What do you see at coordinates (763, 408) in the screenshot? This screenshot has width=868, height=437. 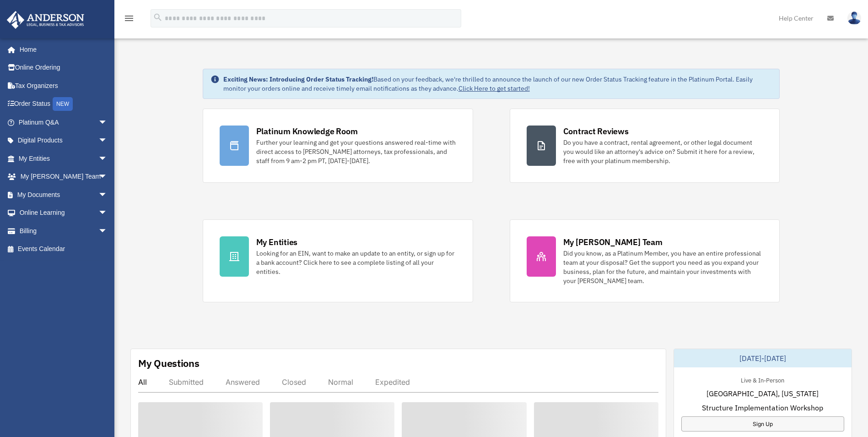 I see `span: Structure Implementation Workshop` at bounding box center [763, 408].